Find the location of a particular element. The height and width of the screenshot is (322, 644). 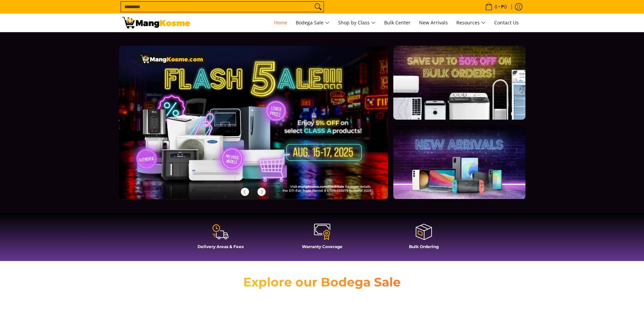

span: Bulk Center is located at coordinates (397, 22).